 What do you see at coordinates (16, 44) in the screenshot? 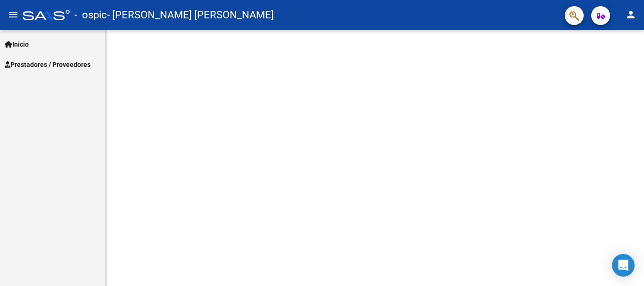
I see `span: Inicio` at bounding box center [16, 44].